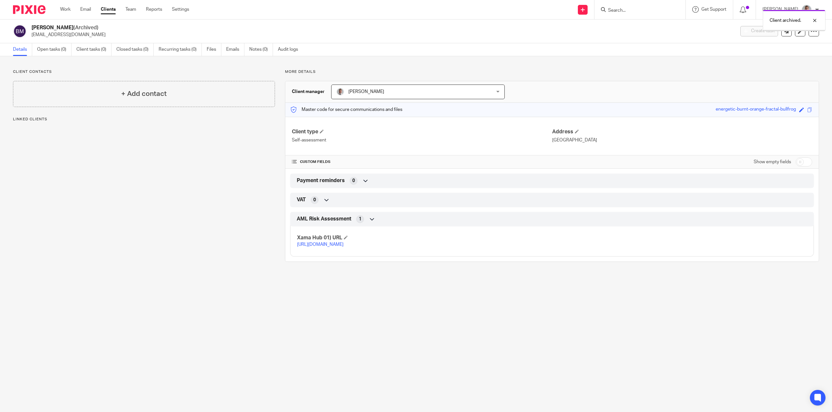 This screenshot has width=832, height=412. Describe the element at coordinates (22, 49) in the screenshot. I see `a: Details` at that location.